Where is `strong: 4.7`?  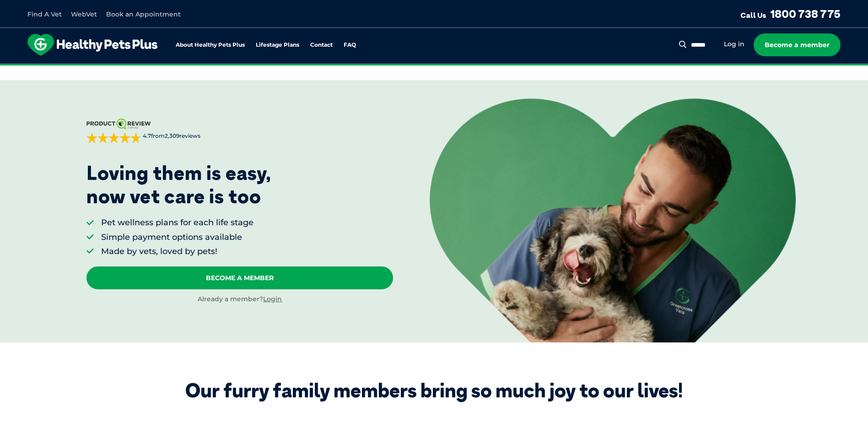
strong: 4.7 is located at coordinates (147, 135).